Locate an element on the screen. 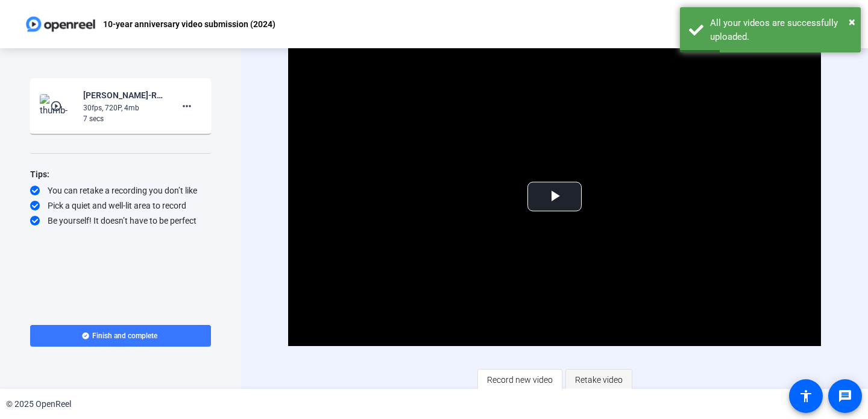  img: OpenReel logo is located at coordinates (60, 24).